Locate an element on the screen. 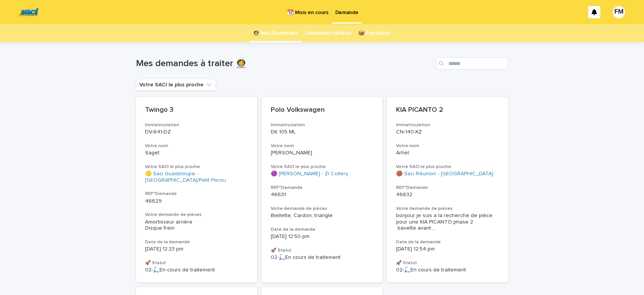 This screenshot has height=295, width=644. p: KIA PICANTO 2 is located at coordinates (447, 110).